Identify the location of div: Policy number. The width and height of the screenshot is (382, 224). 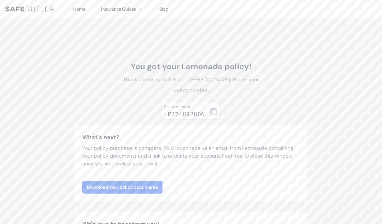
(184, 107).